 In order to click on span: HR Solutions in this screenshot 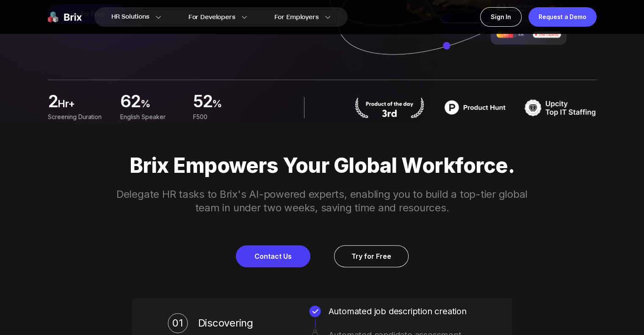, I will do `click(130, 17)`.